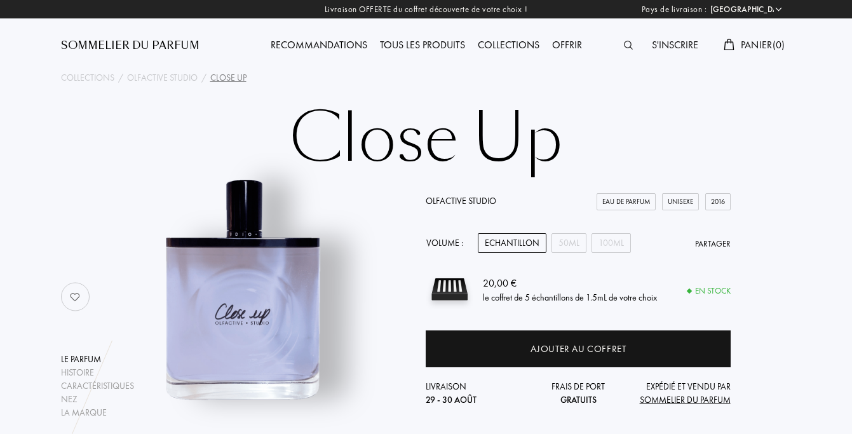 This screenshot has height=434, width=852. I want to click on div: Expédié et vendu par, so click(680, 393).